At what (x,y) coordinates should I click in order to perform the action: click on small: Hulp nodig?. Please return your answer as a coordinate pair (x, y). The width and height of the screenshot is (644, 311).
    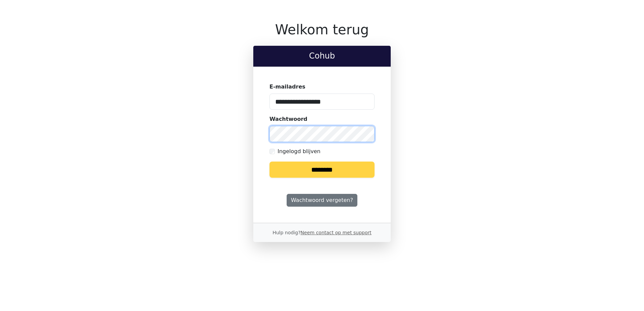
    Looking at the image, I should click on (322, 232).